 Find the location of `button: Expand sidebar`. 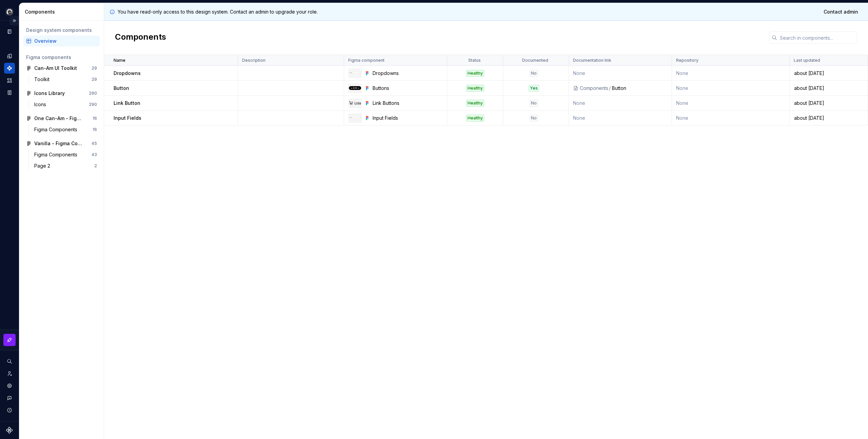

button: Expand sidebar is located at coordinates (14, 21).